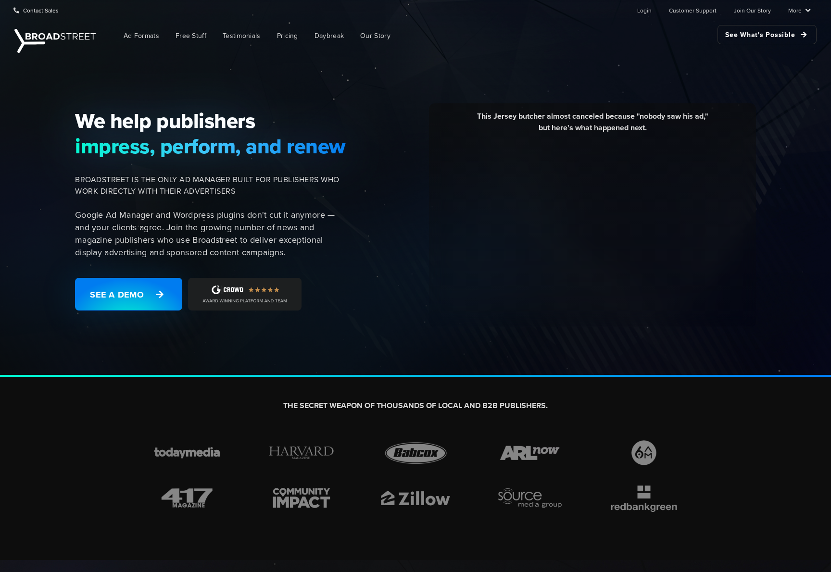 This screenshot has width=831, height=572. I want to click on a: Free Stuff, so click(191, 36).